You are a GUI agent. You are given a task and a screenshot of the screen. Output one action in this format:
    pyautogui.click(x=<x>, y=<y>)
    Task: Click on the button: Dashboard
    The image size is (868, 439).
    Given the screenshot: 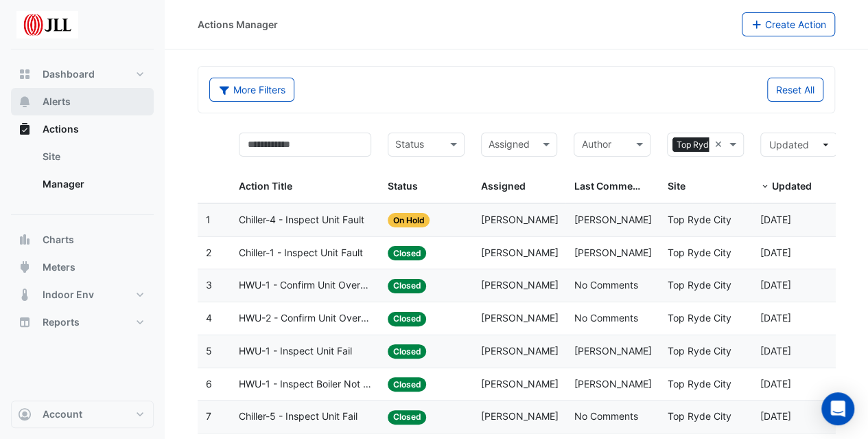 What is the action you would take?
    pyautogui.click(x=82, y=74)
    